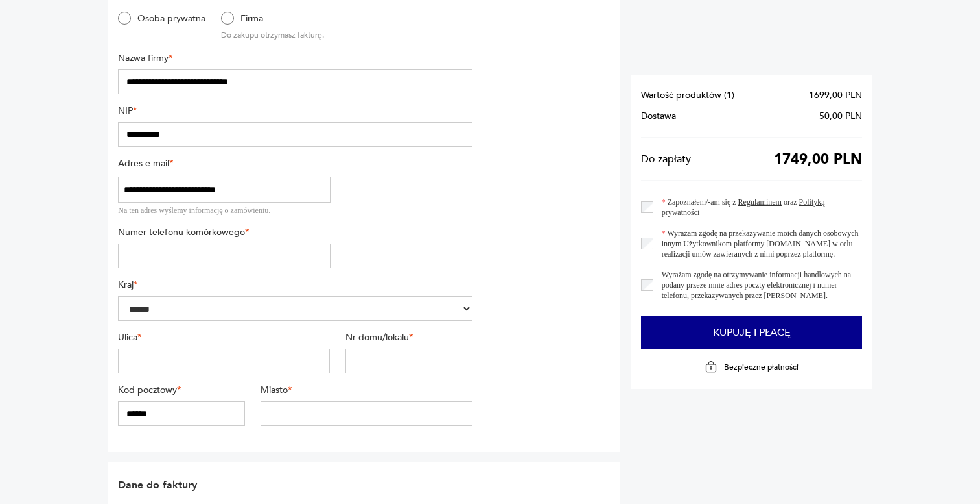  I want to click on label: Kraj, so click(295, 284).